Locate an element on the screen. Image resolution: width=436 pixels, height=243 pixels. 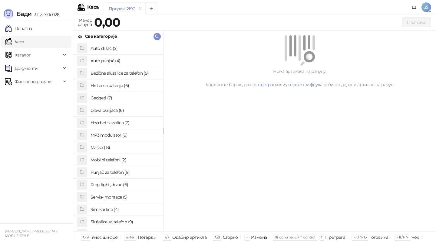
h4: Headset slusalica (2) is located at coordinates (124, 123).